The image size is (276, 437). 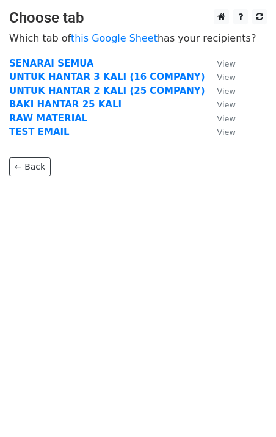 What do you see at coordinates (65, 104) in the screenshot?
I see `a: BAKI HANTAR 25 KALI` at bounding box center [65, 104].